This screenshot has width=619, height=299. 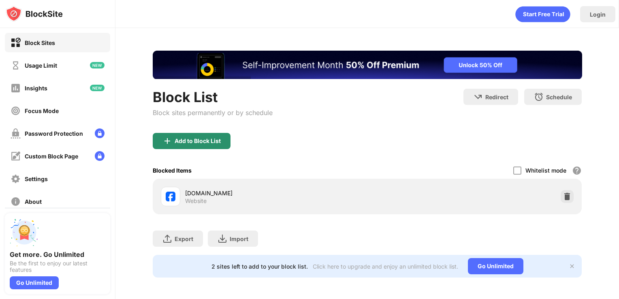 I want to click on div: Click here to upgrade and enjoy an unlimited block list., so click(x=385, y=266).